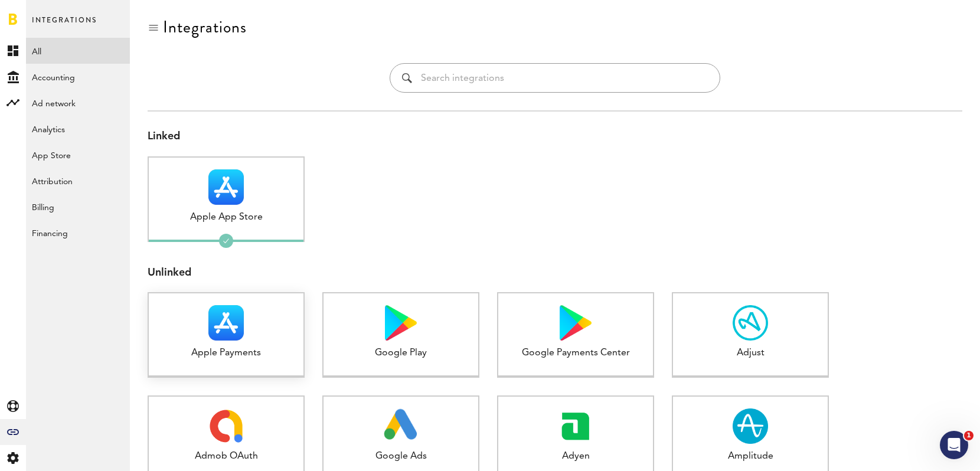  What do you see at coordinates (78, 206) in the screenshot?
I see `a: Billing` at bounding box center [78, 206].